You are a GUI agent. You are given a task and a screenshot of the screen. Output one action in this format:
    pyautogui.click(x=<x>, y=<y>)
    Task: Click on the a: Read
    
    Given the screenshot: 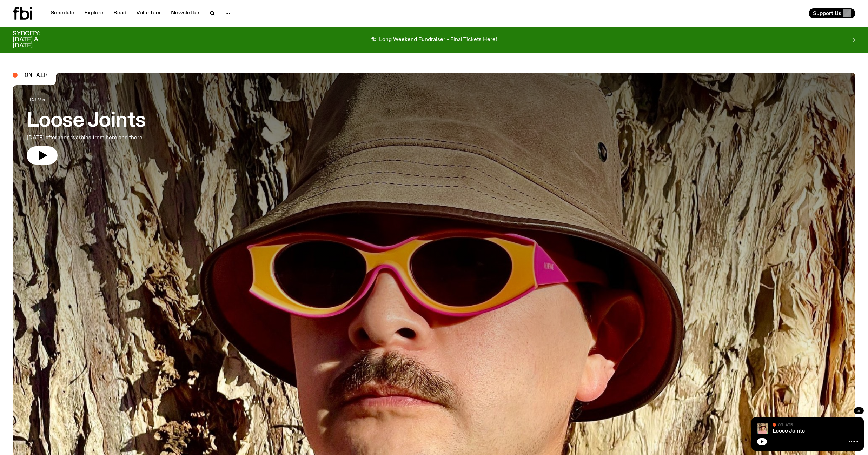 What is the action you would take?
    pyautogui.click(x=119, y=13)
    